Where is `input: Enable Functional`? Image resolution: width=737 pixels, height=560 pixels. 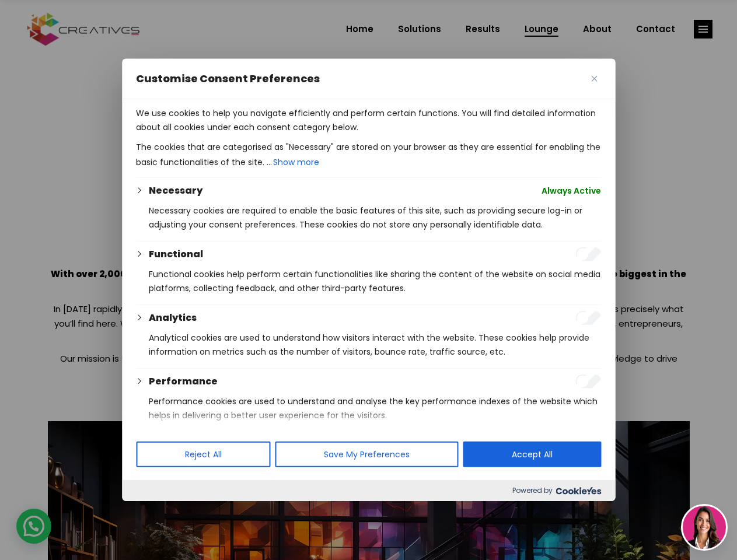 input: Enable Functional is located at coordinates (588, 255).